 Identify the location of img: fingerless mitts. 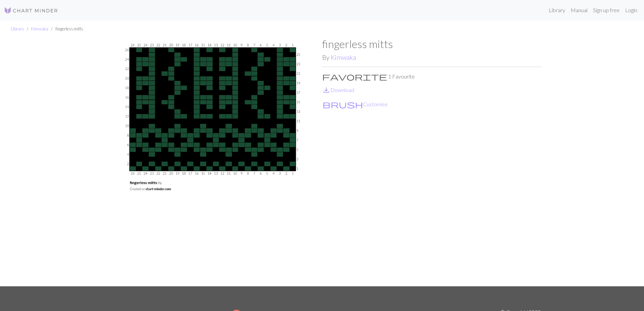
(213, 162).